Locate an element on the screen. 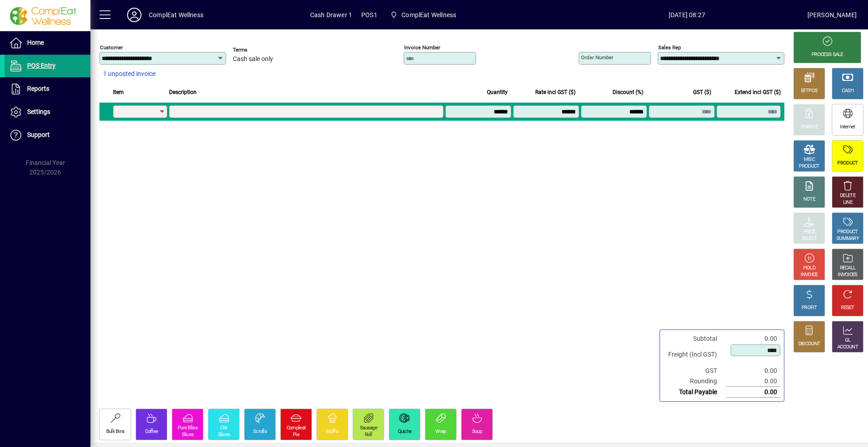 This screenshot has height=447, width=868. td: Total Payable is located at coordinates (695, 393).